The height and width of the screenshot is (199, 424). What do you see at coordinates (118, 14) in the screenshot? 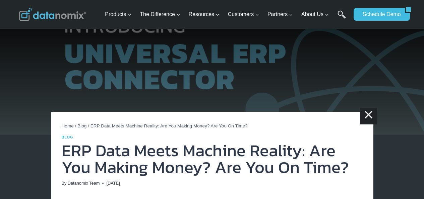
I see `span: Products` at bounding box center [118, 14].